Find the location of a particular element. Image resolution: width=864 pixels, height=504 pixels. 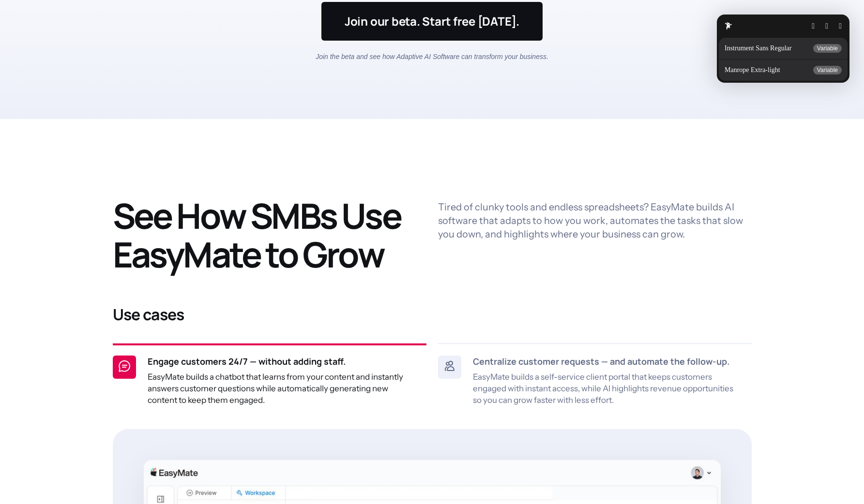

strong: Engage customers 24/7 — without adding staff. is located at coordinates (247, 361).